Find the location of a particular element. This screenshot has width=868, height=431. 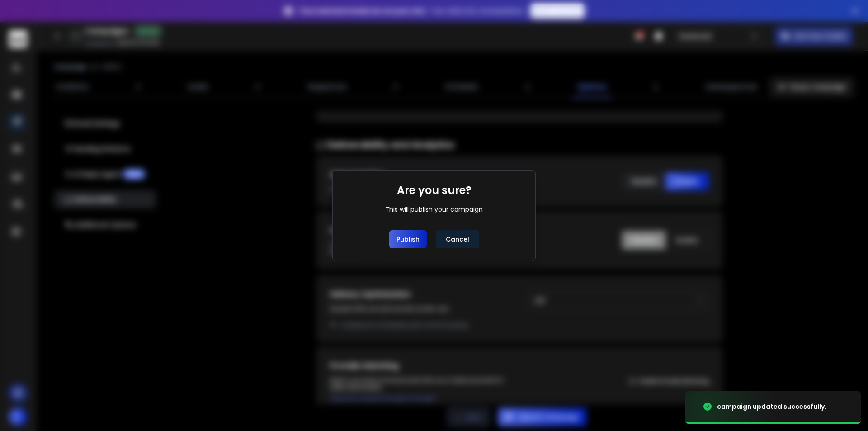

div: campaign updated successfully. is located at coordinates (772, 406).